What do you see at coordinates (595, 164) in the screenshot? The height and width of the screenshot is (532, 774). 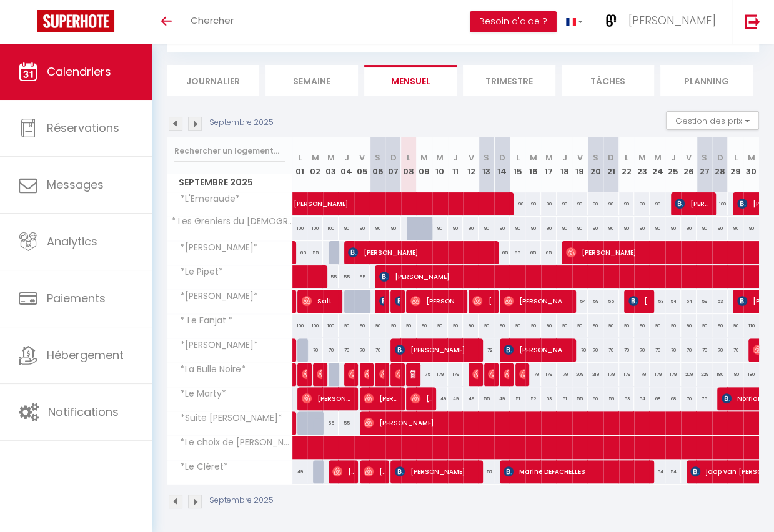 I see `th: 20` at bounding box center [595, 164].